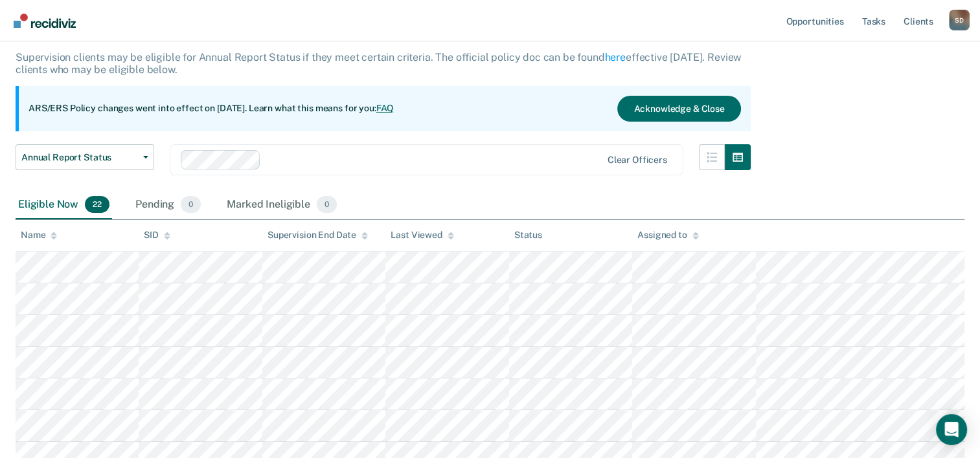 The height and width of the screenshot is (458, 980). Describe the element at coordinates (45, 21) in the screenshot. I see `img: Recidiviz` at that location.